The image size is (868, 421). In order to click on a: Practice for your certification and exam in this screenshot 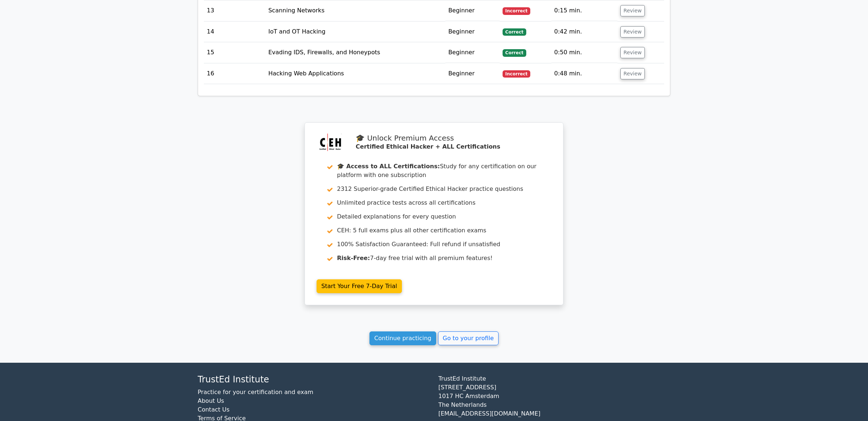, I will do `click(255, 392)`.